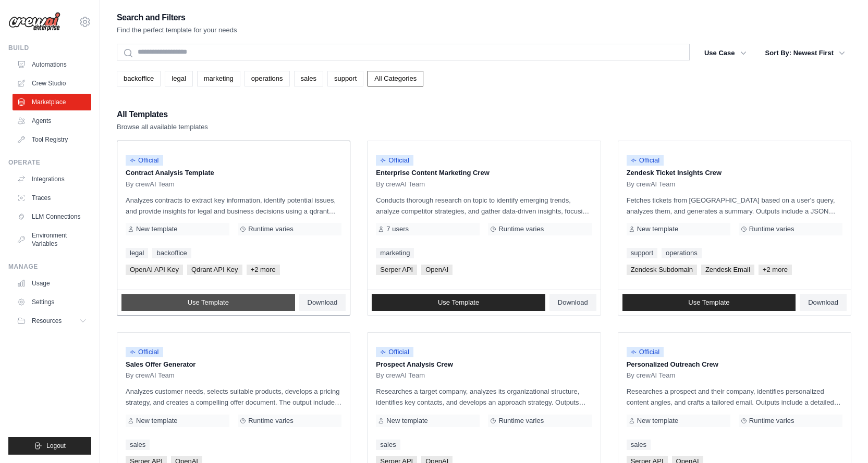 This screenshot has width=868, height=463. I want to click on a: Settings, so click(52, 302).